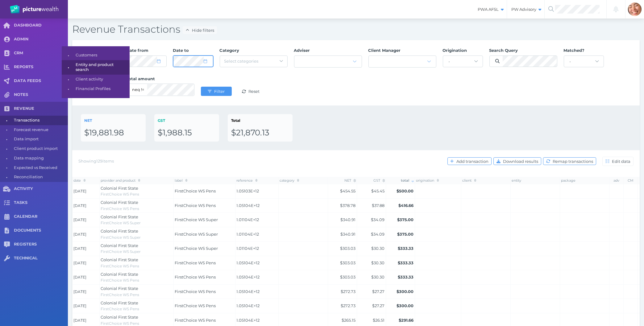  I want to click on span: PW Advisory, so click(525, 9).